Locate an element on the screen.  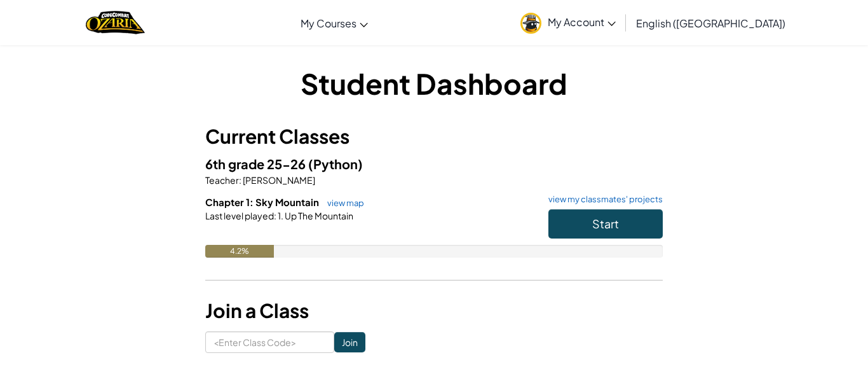
span: Up The Mountain is located at coordinates (318, 215).